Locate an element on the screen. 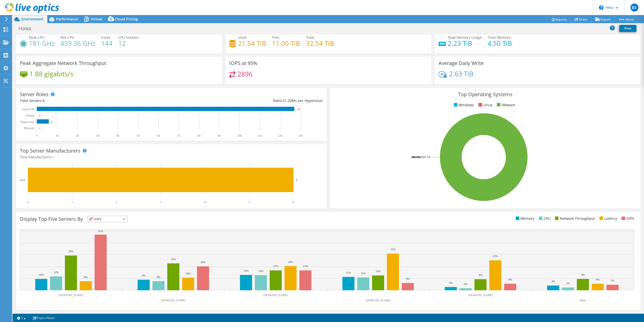 This screenshot has width=644, height=322. span: Virtual is located at coordinates (96, 19).